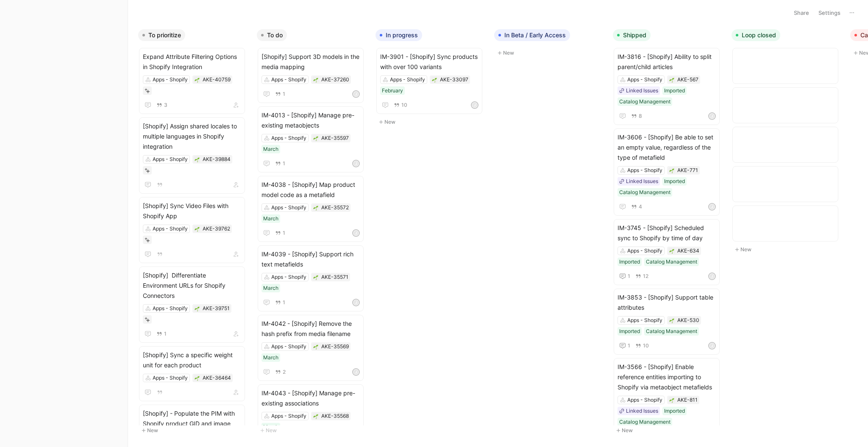 The height and width of the screenshot is (447, 868). Describe the element at coordinates (311, 348) in the screenshot. I see `a: IM-4042 - [Shopify] Remove the hash prefix from media filenameApps - ShopifyMarch2J` at that location.